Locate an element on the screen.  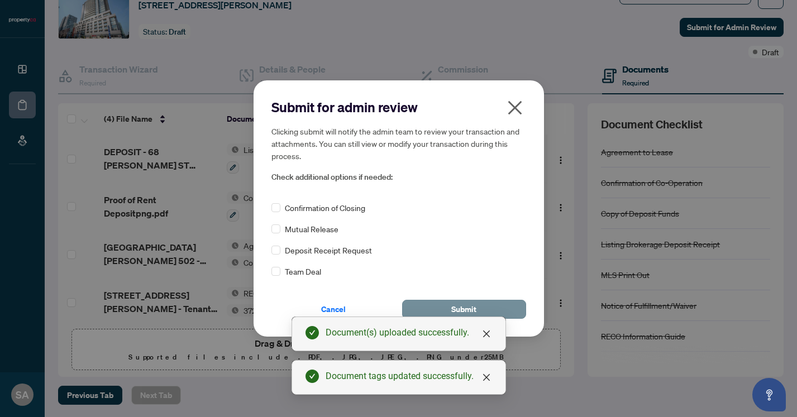
span: Submit is located at coordinates (463, 309).